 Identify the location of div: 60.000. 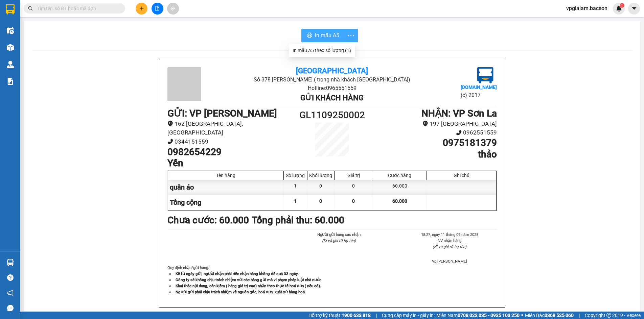
(400, 187).